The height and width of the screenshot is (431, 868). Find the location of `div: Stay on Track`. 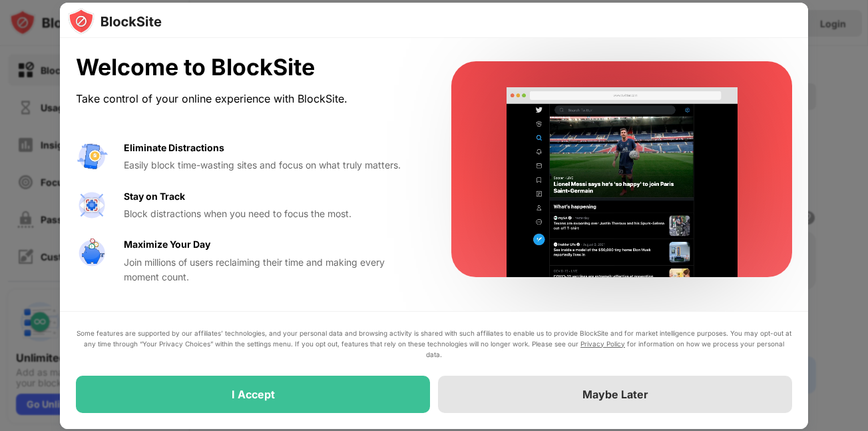

div: Stay on Track is located at coordinates (154, 197).